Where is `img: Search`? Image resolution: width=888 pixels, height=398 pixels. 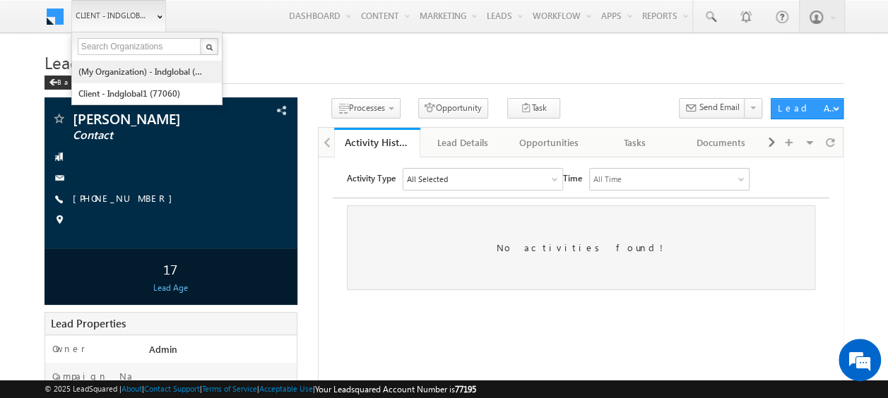 img: Search is located at coordinates (209, 47).